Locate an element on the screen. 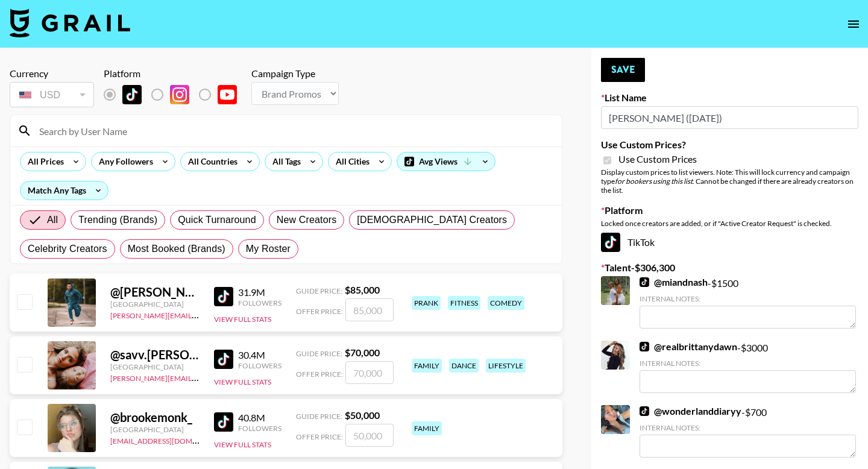 The image size is (868, 469). div: 31.9M is located at coordinates (260, 293).